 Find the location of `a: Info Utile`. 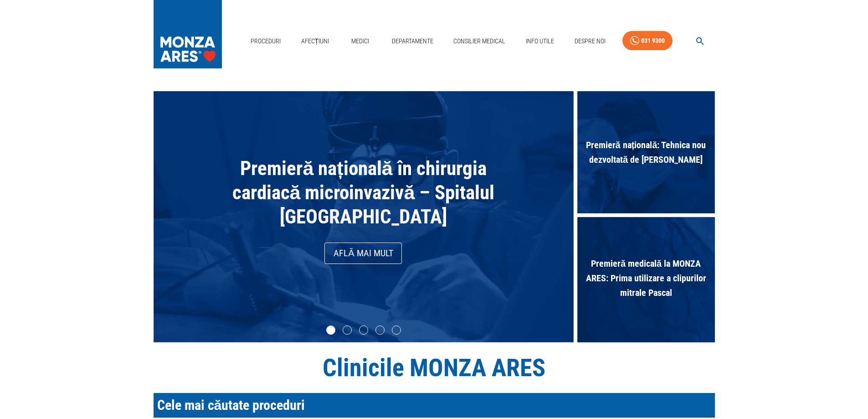

a: Info Utile is located at coordinates (540, 41).